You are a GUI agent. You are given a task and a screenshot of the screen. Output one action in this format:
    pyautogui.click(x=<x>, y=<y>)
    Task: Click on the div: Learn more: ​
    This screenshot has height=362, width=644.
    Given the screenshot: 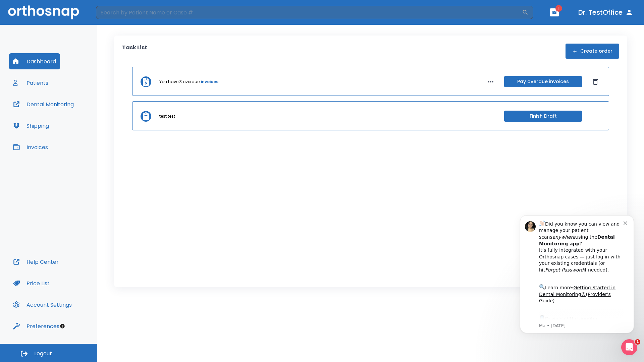 What is the action you would take?
    pyautogui.click(x=71, y=90)
    